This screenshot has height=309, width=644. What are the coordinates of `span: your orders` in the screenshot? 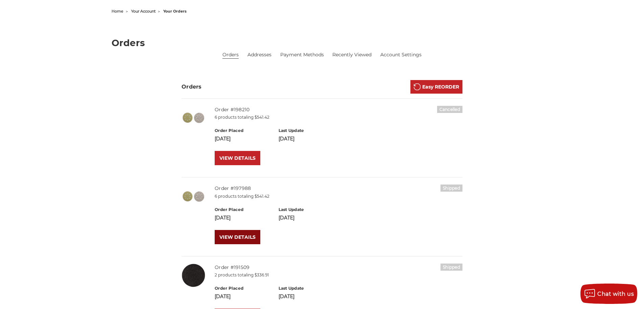 It's located at (175, 11).